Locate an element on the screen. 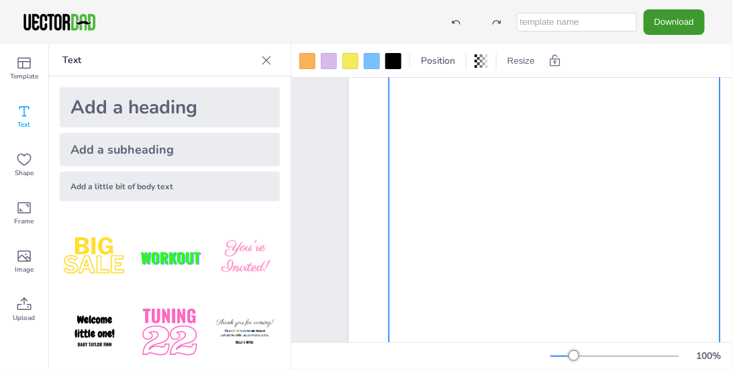 This screenshot has width=733, height=369. button: Resize is located at coordinates (521, 61).